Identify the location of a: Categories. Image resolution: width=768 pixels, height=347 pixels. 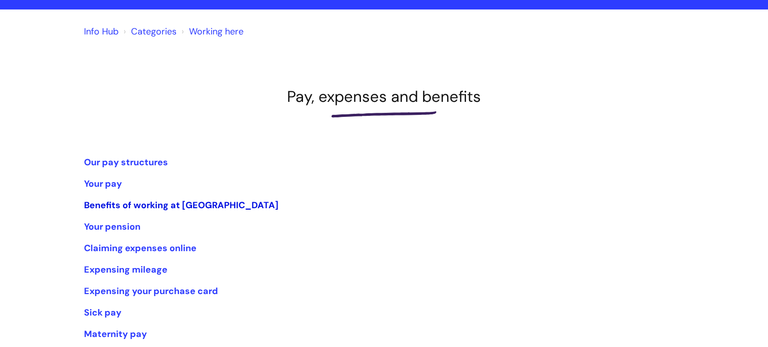
(153, 31).